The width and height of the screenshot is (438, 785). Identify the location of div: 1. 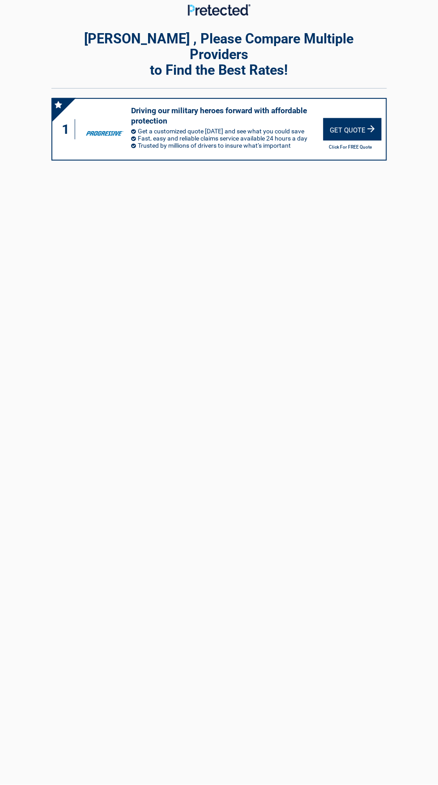
(68, 129).